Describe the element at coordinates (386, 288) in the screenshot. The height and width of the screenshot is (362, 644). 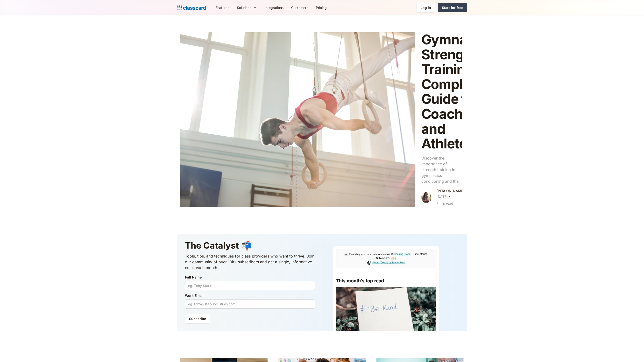
I see `img: A sample newsletter` at that location.